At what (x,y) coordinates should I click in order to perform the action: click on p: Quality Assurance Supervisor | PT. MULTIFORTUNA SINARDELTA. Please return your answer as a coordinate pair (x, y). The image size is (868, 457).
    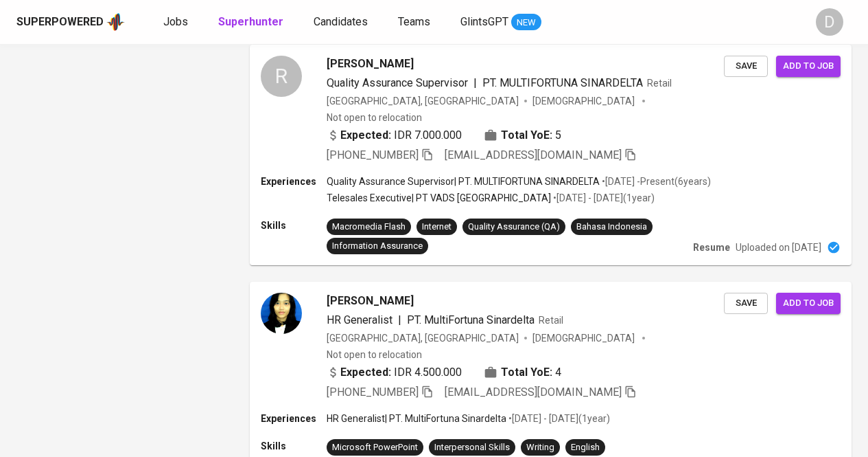
    Looking at the image, I should click on (464, 181).